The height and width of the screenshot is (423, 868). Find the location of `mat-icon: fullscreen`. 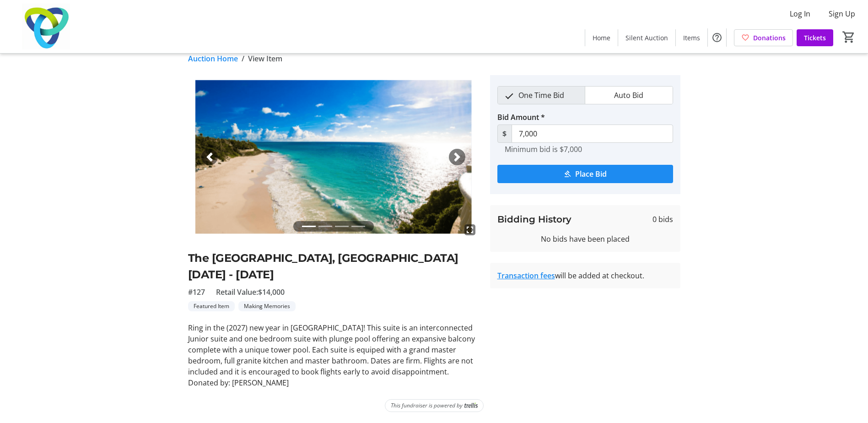

mat-icon: fullscreen is located at coordinates (470, 230).